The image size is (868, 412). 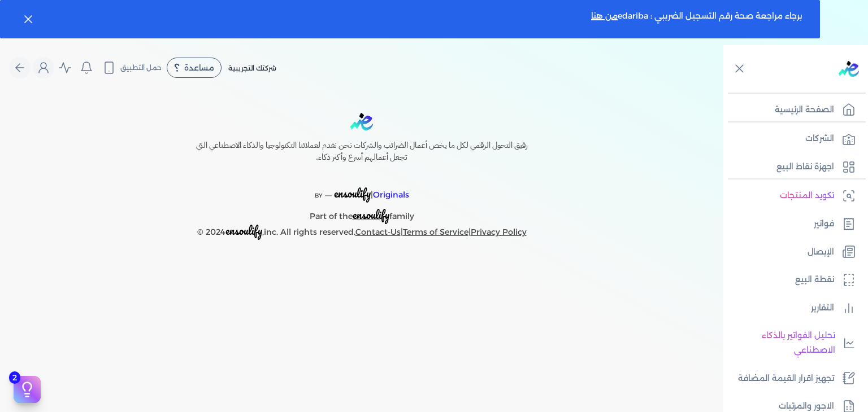 I want to click on div: مساعدة, so click(x=194, y=68).